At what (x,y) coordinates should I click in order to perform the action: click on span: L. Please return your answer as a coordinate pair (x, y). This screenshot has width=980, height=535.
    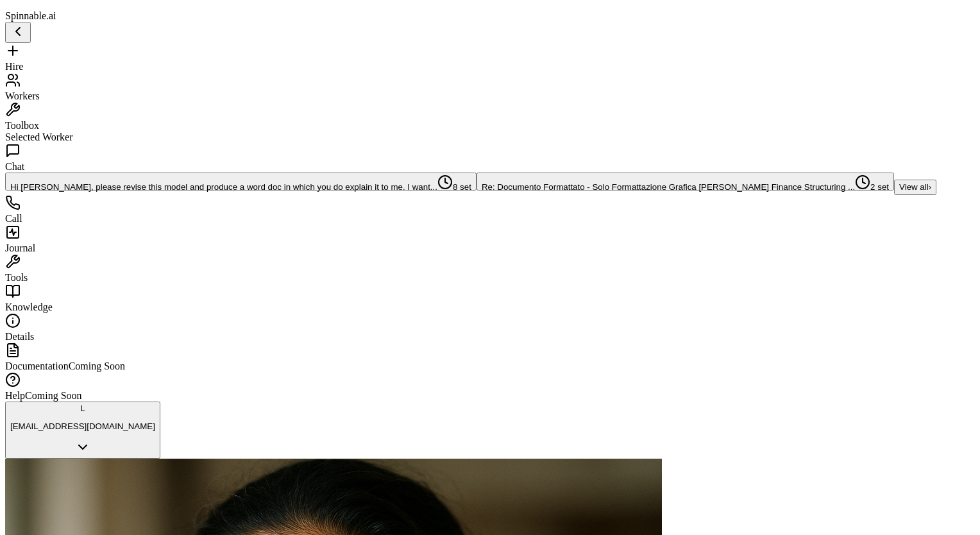
    Looking at the image, I should click on (82, 408).